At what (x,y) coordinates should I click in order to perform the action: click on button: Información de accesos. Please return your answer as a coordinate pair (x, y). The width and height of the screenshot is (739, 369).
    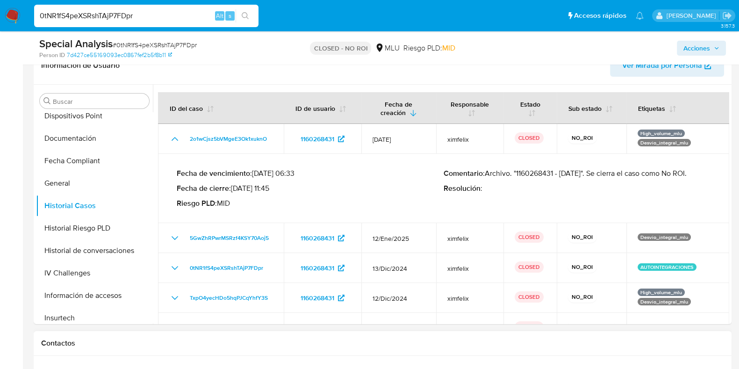
    Looking at the image, I should click on (94, 295).